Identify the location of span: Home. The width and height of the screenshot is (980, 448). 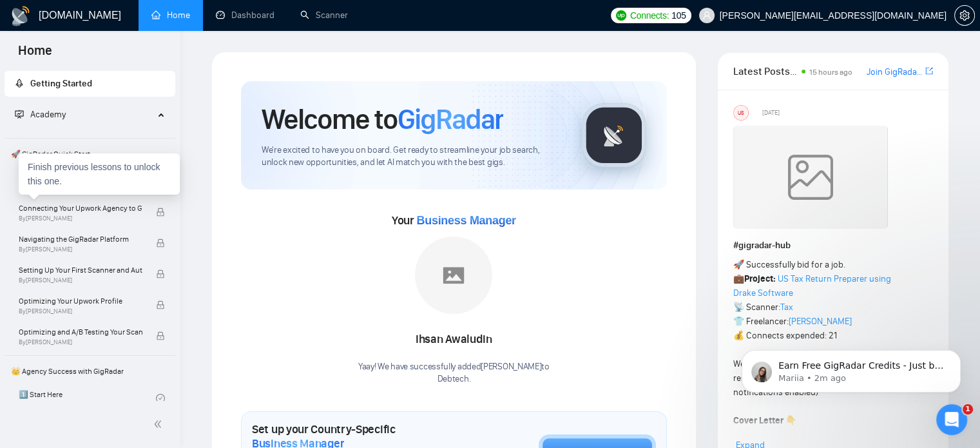
(35, 55).